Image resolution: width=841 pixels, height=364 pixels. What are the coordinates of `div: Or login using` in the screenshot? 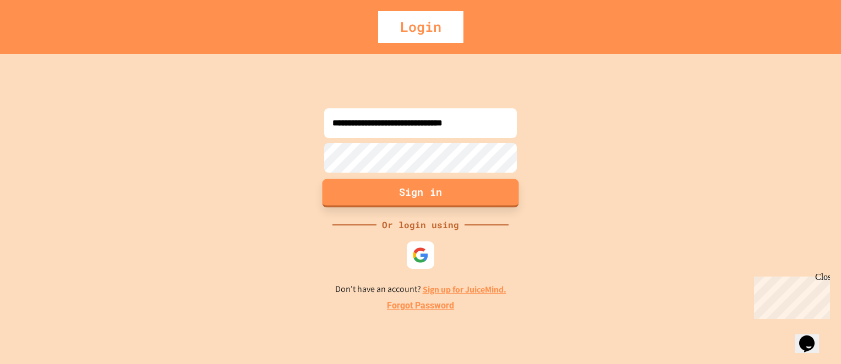 It's located at (420, 225).